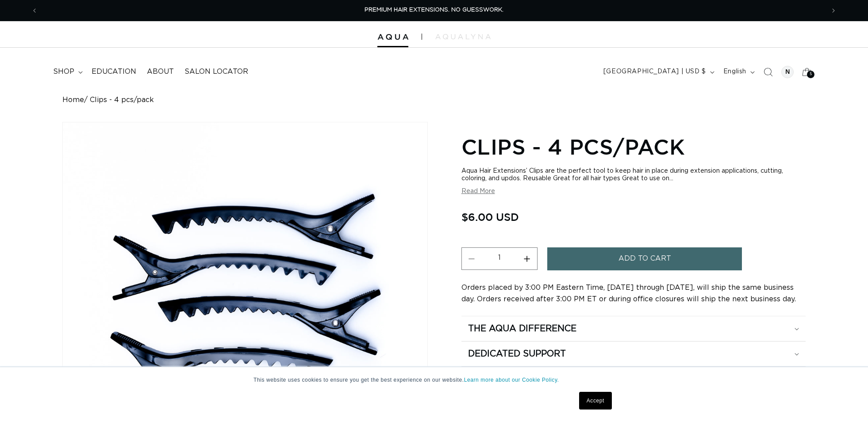 The width and height of the screenshot is (868, 421). Describe the element at coordinates (160, 72) in the screenshot. I see `span: About` at that location.